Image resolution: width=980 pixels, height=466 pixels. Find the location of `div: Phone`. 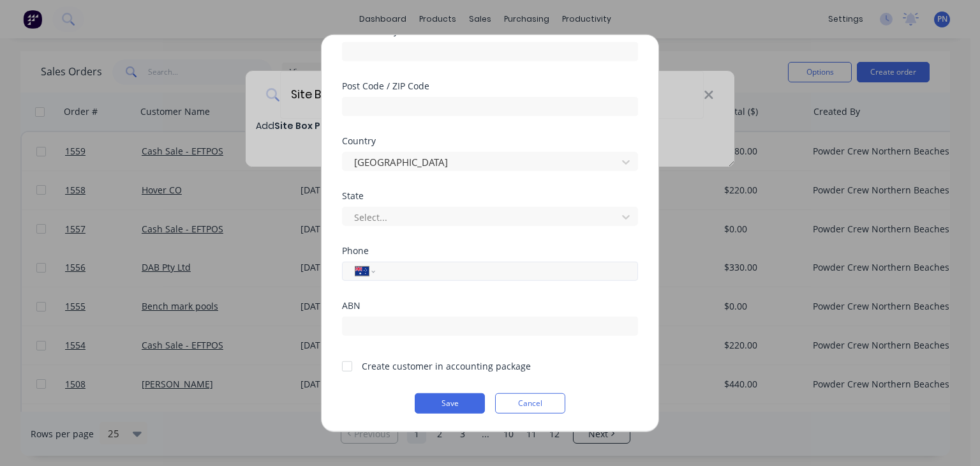

div: Phone is located at coordinates (490, 251).